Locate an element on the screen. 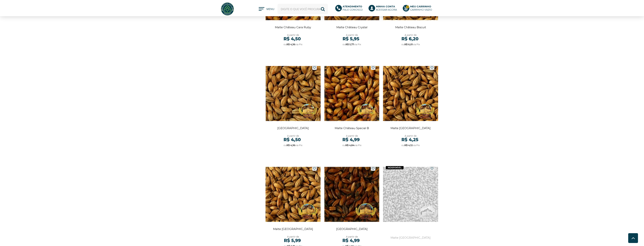  a: Malte Château Arome is located at coordinates (410, 107).